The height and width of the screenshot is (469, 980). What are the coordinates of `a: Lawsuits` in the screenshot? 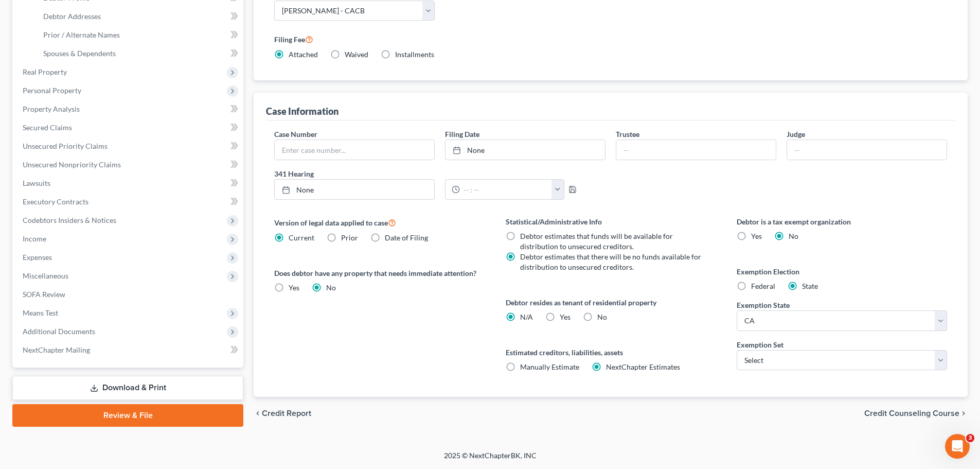 It's located at (128, 183).